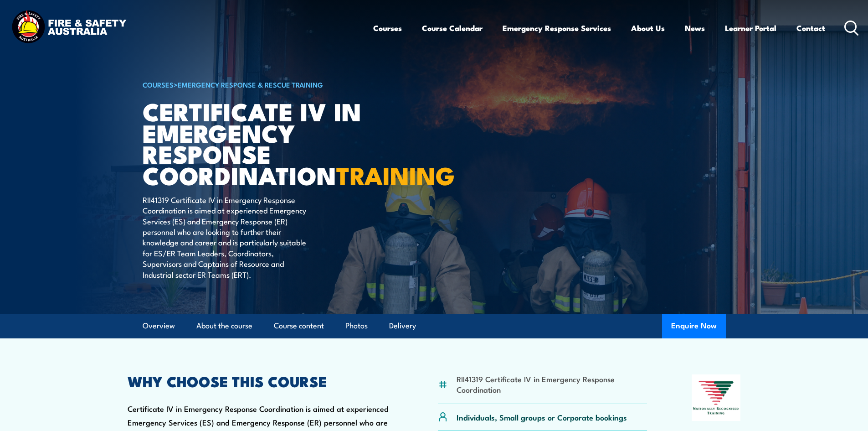 Image resolution: width=868 pixels, height=431 pixels. What do you see at coordinates (403, 326) in the screenshot?
I see `a: Delivery` at bounding box center [403, 326].